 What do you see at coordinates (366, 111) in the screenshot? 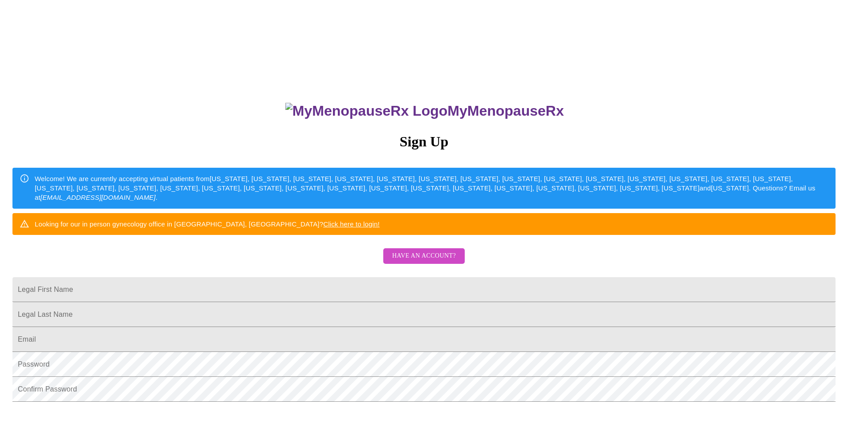
I see `img: MyMenopauseRx Logo` at bounding box center [366, 111].